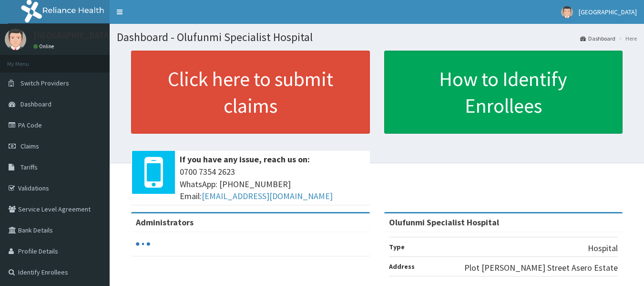 This screenshot has width=644, height=286. I want to click on span: Tariffs, so click(29, 167).